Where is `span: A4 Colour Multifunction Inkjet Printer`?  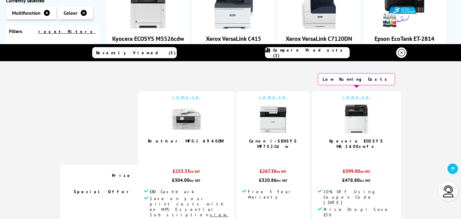 span: A4 Colour Multifunction Inkjet Printer is located at coordinates (405, 45).